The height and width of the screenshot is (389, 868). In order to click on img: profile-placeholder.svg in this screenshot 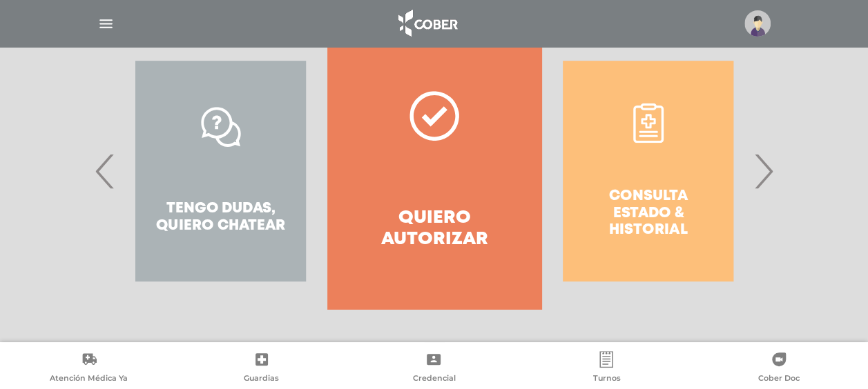, I will do `click(757, 23)`.